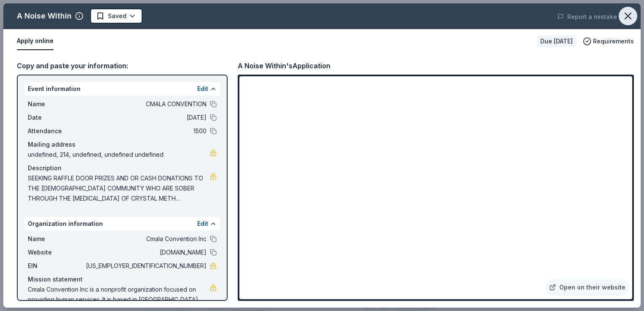 The width and height of the screenshot is (644, 311). What do you see at coordinates (587, 17) in the screenshot?
I see `button: Report a mistake` at bounding box center [587, 17].